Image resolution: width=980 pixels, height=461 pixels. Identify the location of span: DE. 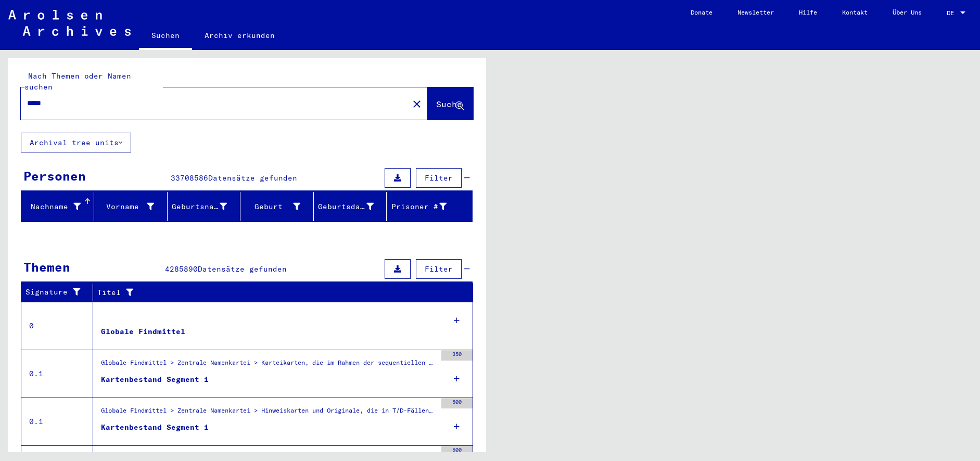
(952, 13).